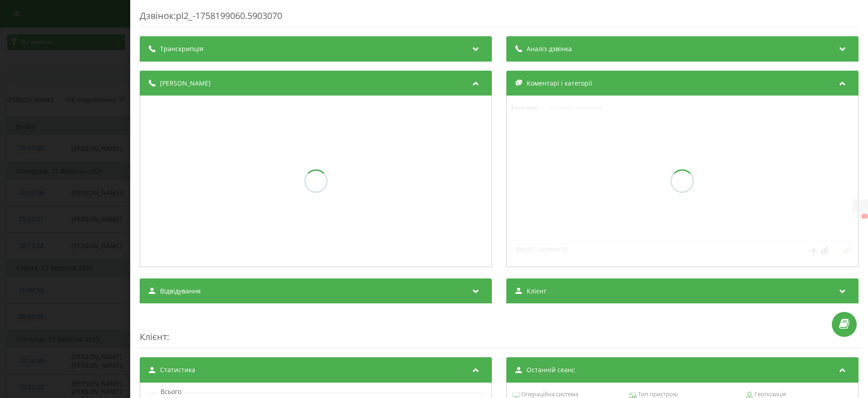 The height and width of the screenshot is (398, 868). What do you see at coordinates (180, 291) in the screenshot?
I see `span: Відвідування` at bounding box center [180, 291].